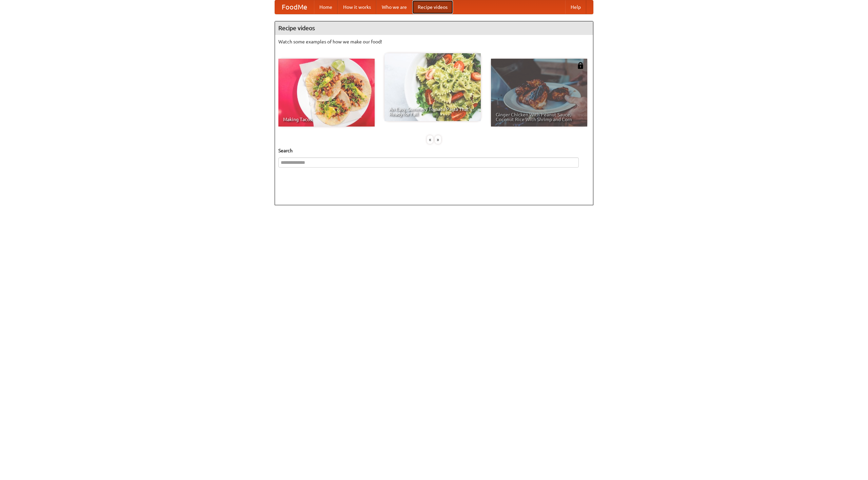  I want to click on a: FoodMe, so click(295, 7).